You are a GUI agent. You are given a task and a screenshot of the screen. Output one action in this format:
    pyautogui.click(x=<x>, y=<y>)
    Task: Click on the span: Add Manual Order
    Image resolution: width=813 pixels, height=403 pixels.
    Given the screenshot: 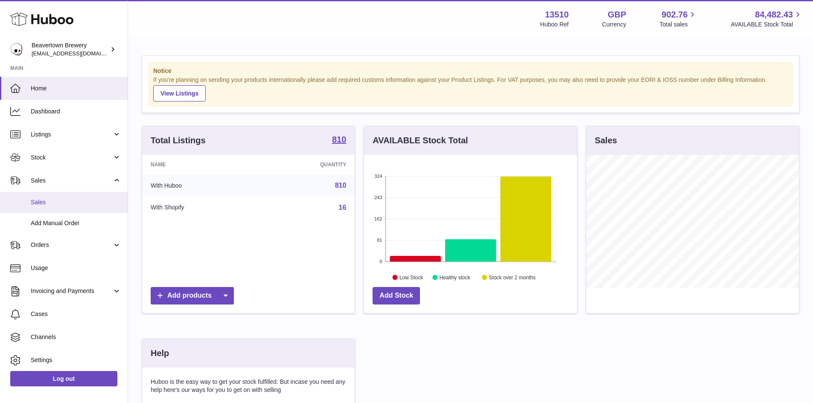 What is the action you would take?
    pyautogui.click(x=76, y=223)
    